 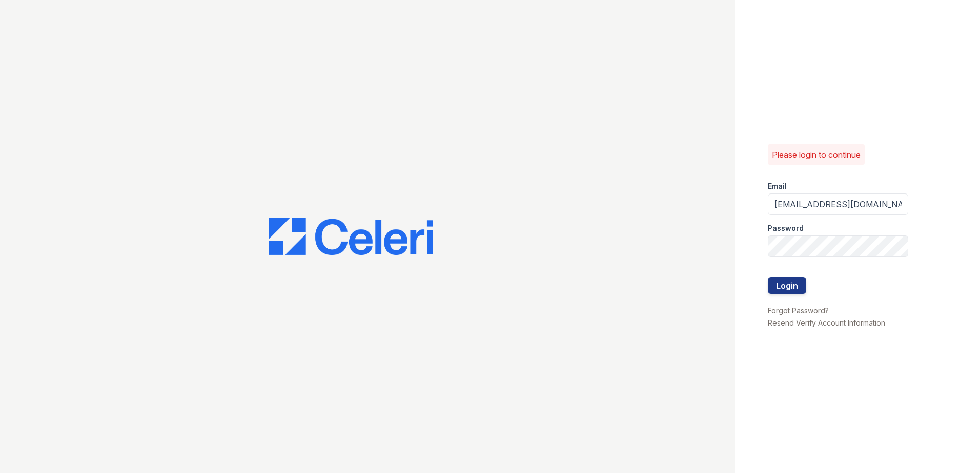 What do you see at coordinates (826, 323) in the screenshot?
I see `a: Resend Verify Account Information` at bounding box center [826, 323].